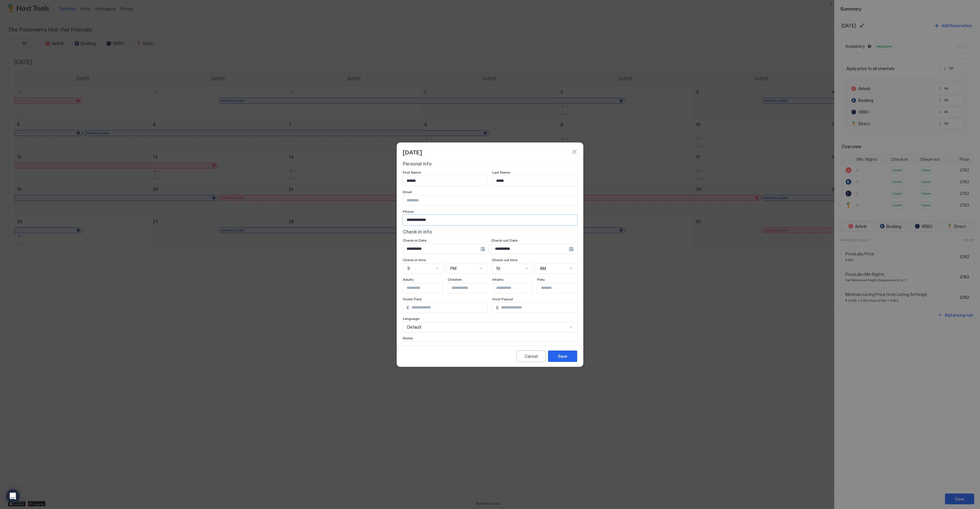 This screenshot has height=509, width=980. Describe the element at coordinates (453, 268) in the screenshot. I see `span: PM` at that location.